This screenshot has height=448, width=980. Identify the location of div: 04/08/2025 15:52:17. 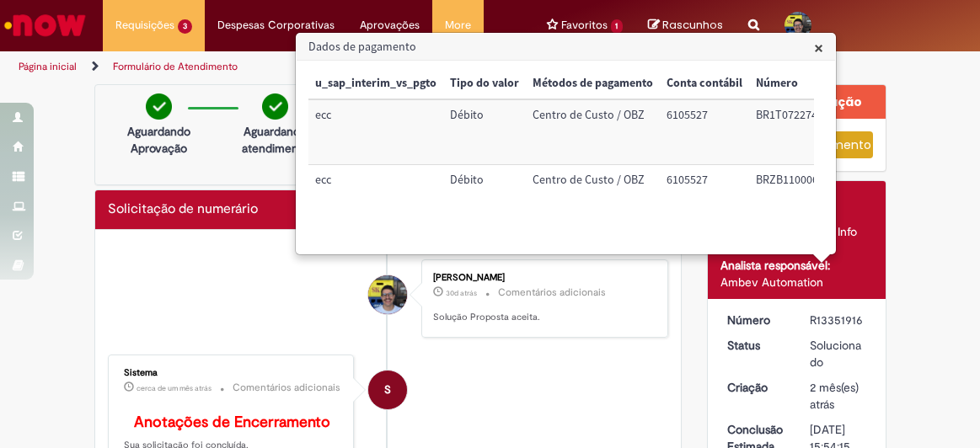
(838, 395).